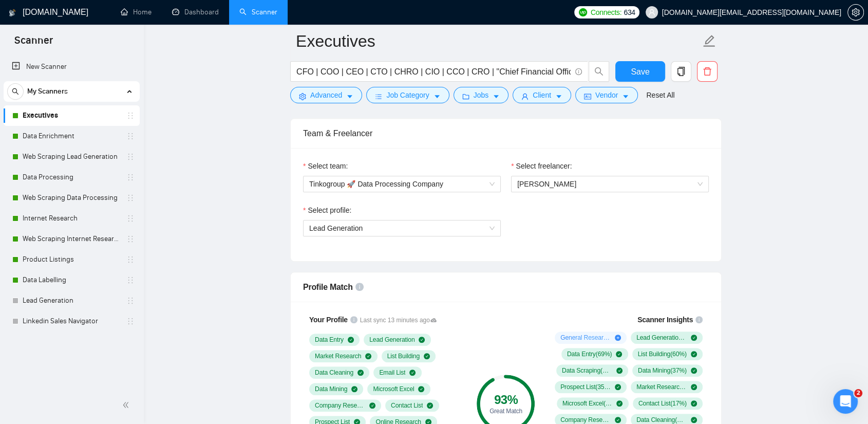 The height and width of the screenshot is (424, 868). Describe the element at coordinates (334, 373) in the screenshot. I see `span: Data Cleaning` at that location.